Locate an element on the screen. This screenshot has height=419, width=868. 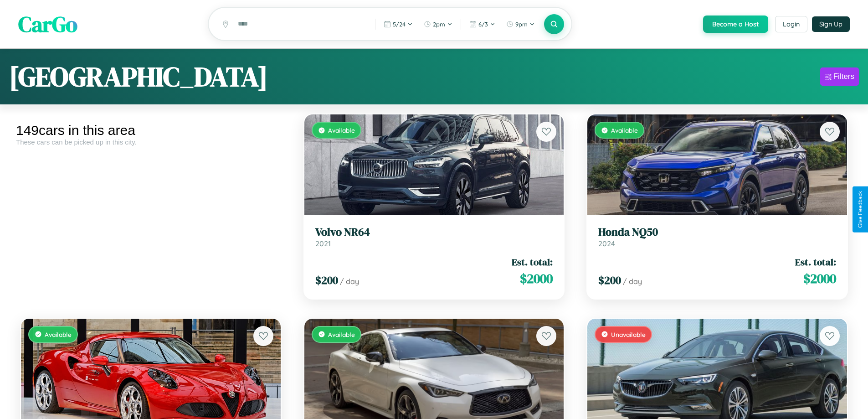
button: Login is located at coordinates (791, 24).